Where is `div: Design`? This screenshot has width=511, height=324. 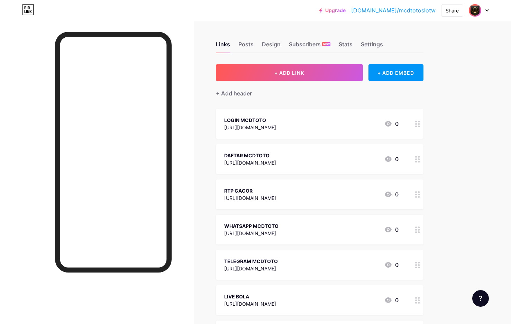
div: Design is located at coordinates (271, 46).